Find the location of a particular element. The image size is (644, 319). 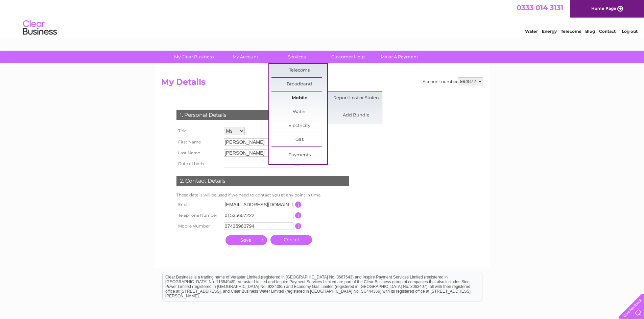

a: Log out is located at coordinates (629, 31).